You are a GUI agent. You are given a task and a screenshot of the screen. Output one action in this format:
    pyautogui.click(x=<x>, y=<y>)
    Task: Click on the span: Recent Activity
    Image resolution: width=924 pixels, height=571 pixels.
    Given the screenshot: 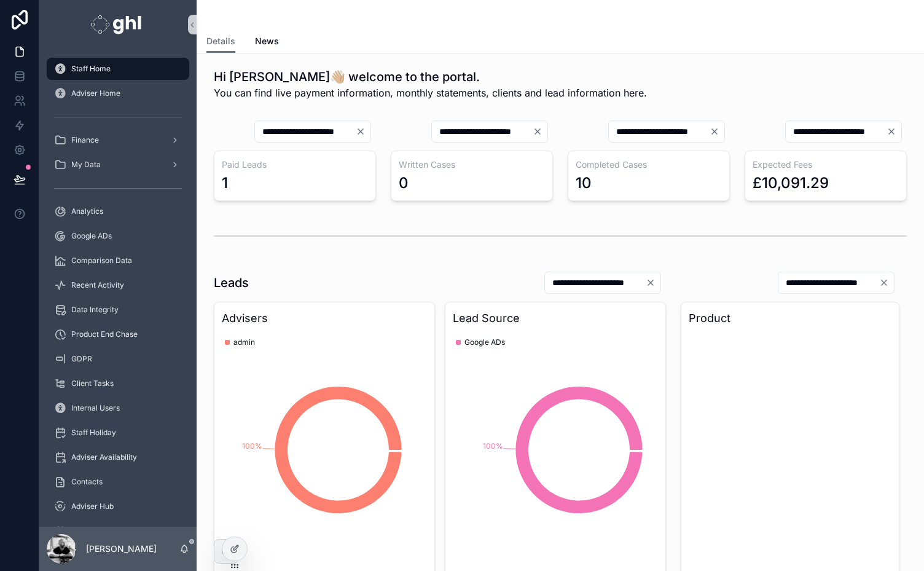 What is the action you would take?
    pyautogui.click(x=97, y=286)
    